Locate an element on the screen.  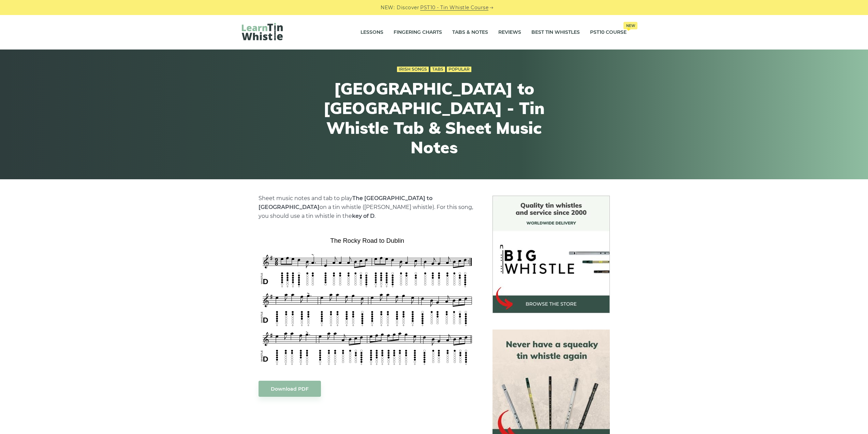
a: Irish Songs is located at coordinates (413, 69).